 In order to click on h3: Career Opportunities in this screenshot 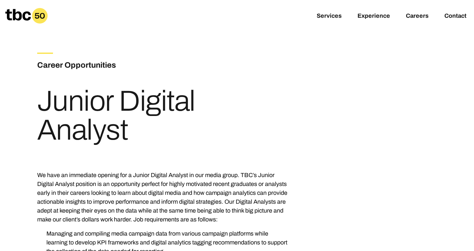, I will do `click(116, 65)`.